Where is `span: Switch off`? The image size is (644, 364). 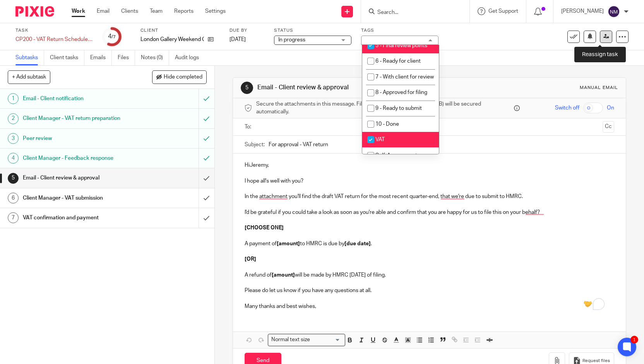 span: Switch off is located at coordinates (567, 108).